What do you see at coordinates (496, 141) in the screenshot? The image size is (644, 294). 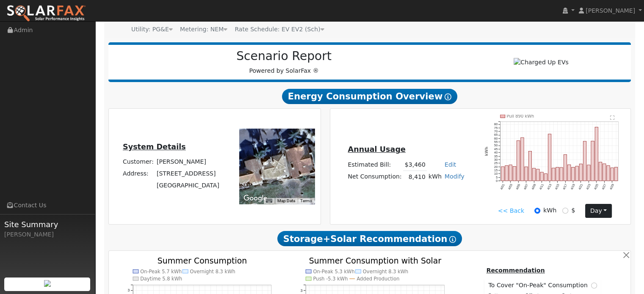 I see `text: 55` at bounding box center [496, 141].